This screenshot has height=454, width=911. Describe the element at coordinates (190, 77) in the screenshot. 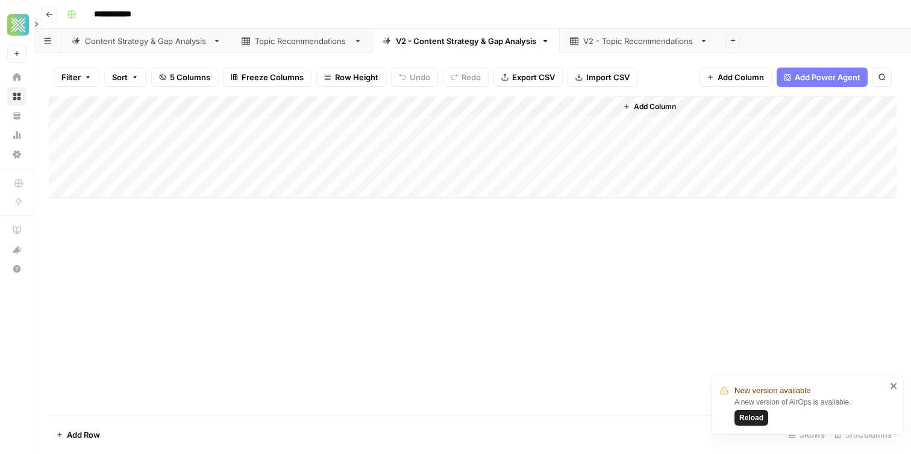

I see `span: 5 Columns` at that location.